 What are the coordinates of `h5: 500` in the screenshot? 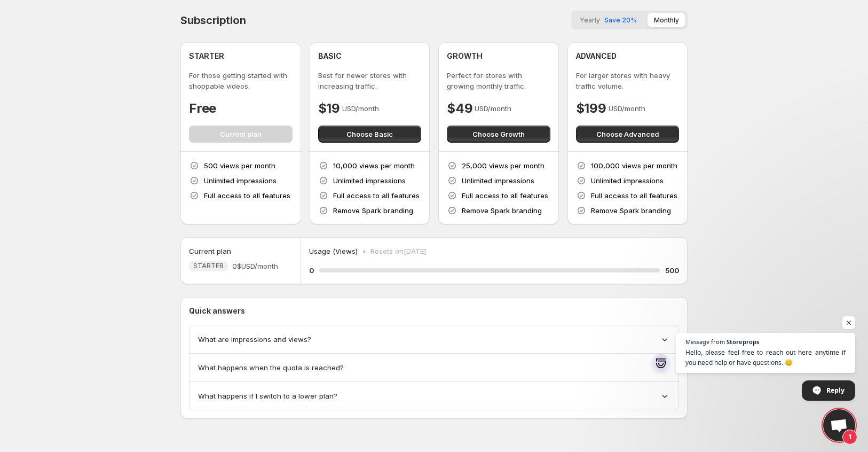 It's located at (672, 271).